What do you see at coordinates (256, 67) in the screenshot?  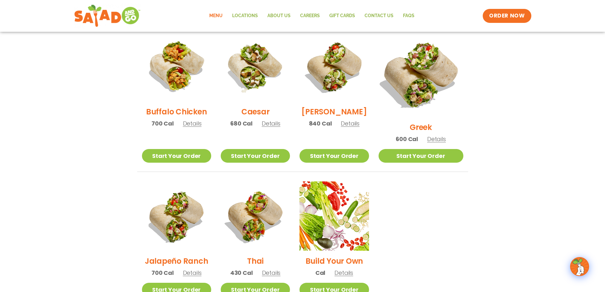 I see `img: Product photo for Caesar Wrap` at bounding box center [256, 67].